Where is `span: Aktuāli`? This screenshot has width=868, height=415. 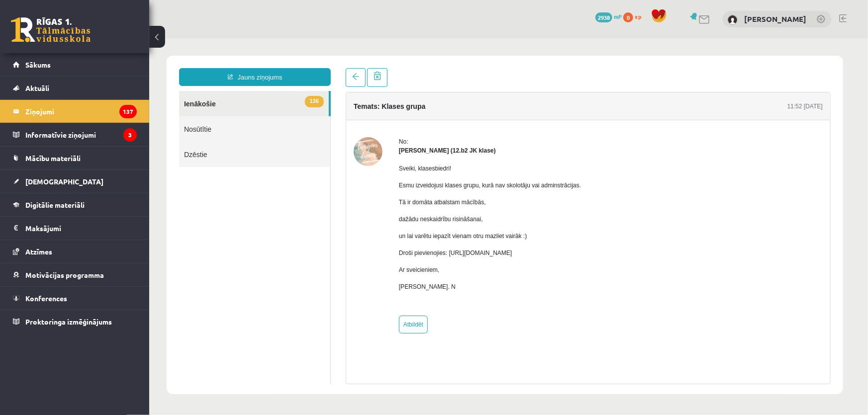
span: Aktuāli is located at coordinates (37, 88).